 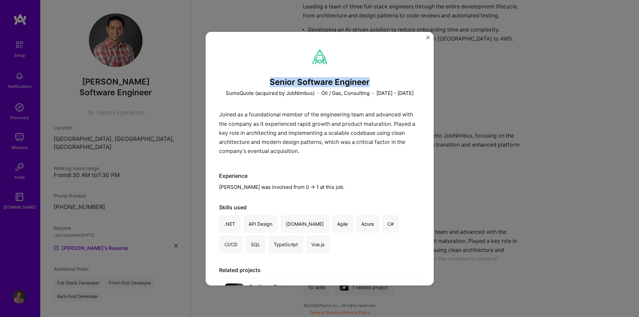 I want to click on h3: Senior Software Engineer, so click(x=320, y=82).